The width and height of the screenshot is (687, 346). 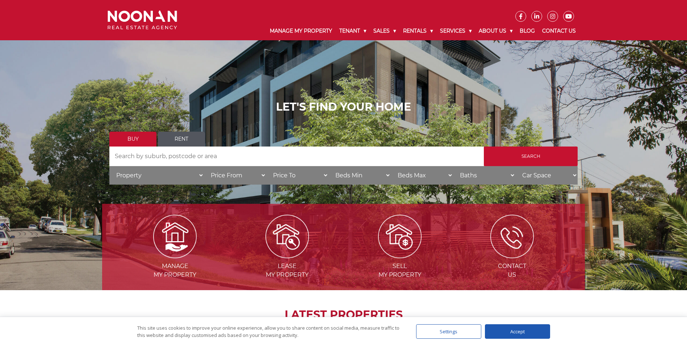 What do you see at coordinates (559, 31) in the screenshot?
I see `a: Contact Us` at bounding box center [559, 31].